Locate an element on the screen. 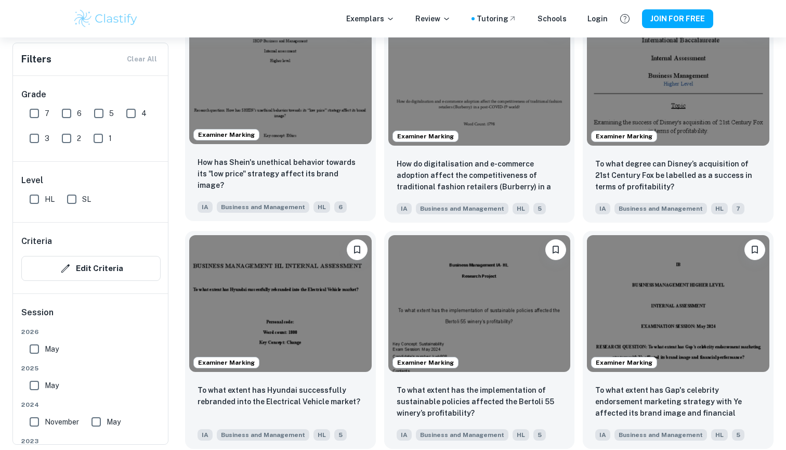 Image resolution: width=786 pixels, height=450 pixels. p: To what extent has the implementation of sustainable policies affected the Bertoli 55 winery’s pr... is located at coordinates (479, 401).